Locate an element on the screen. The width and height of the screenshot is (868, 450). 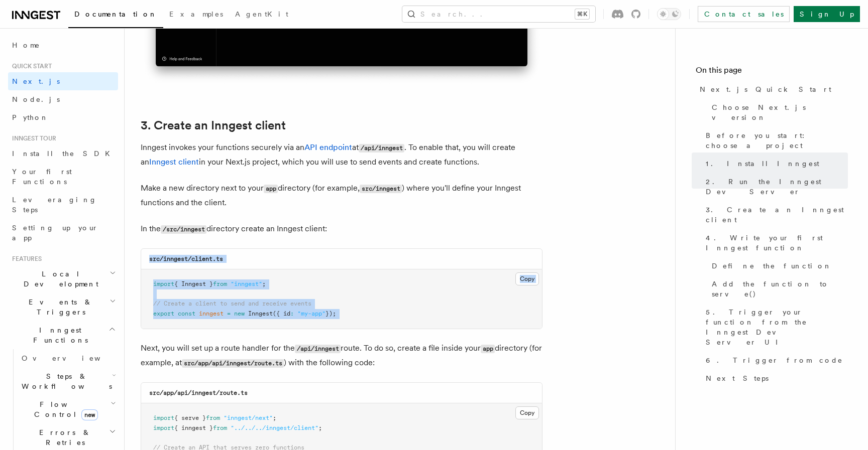
span: 3. Create an Inngest client is located at coordinates (776, 215).